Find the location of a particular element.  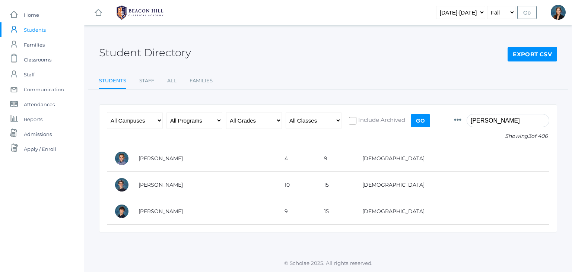

span: Include Archived is located at coordinates (381, 120).